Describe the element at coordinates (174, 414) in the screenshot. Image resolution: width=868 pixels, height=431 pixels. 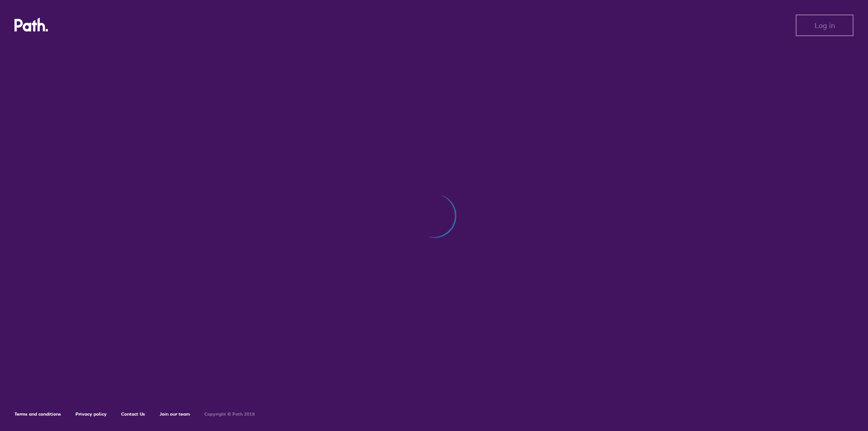
I see `a: Join our team` at that location.